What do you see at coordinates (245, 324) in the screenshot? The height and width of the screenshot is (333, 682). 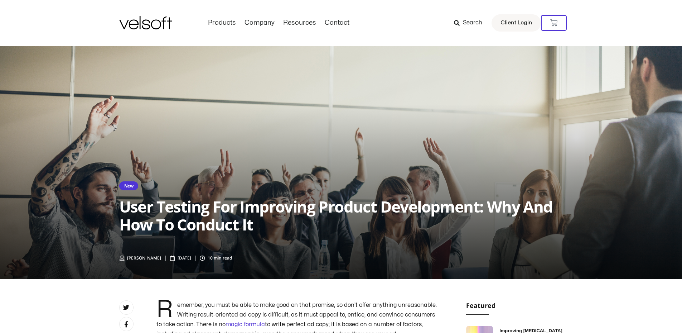 I see `a: magic formula` at bounding box center [245, 324].